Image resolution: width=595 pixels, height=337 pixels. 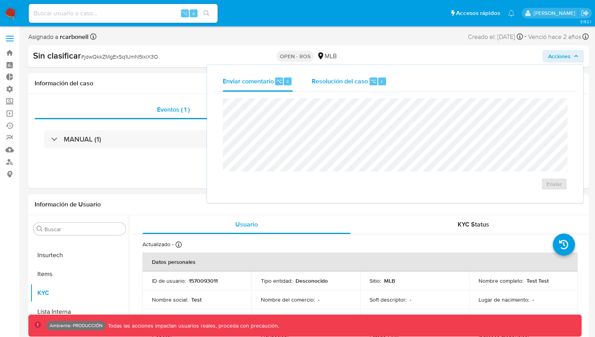 What do you see at coordinates (559, 56) in the screenshot?
I see `span: Acciones` at bounding box center [559, 56].